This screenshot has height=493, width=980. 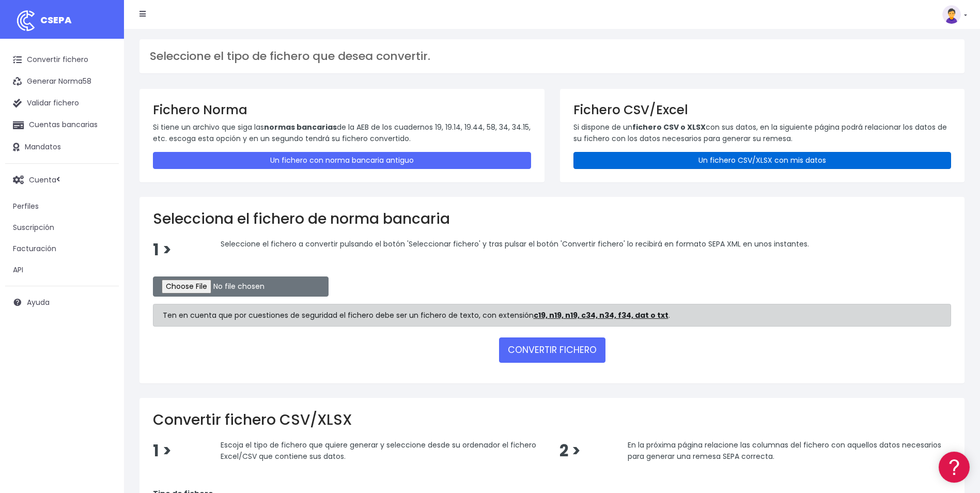 What do you see at coordinates (378, 451) in the screenshot?
I see `span: Escoja el tipo de fichero que quiere generar y seleccione desde su ordenador el fichero Excel/CSV...` at bounding box center [378, 451].